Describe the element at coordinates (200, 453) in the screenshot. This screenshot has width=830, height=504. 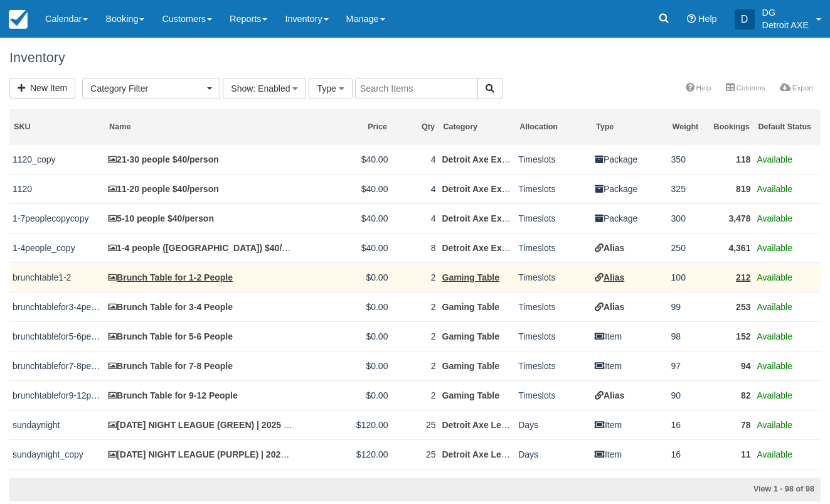
I see `td: SUNDAY NIGHT LEAGUE (PURPLE) | 2025 | SEASON 5 - 6 PM` at that location.